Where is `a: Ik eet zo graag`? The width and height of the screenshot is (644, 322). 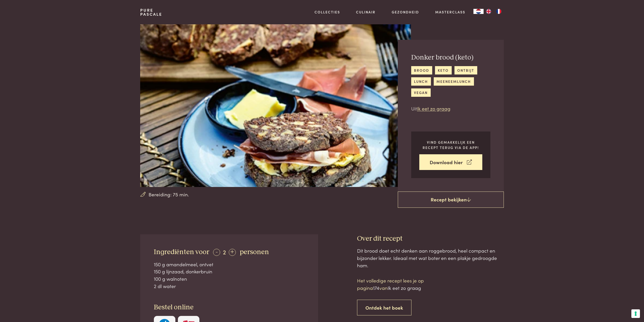 a: Ik eet zo graag is located at coordinates (434, 108).